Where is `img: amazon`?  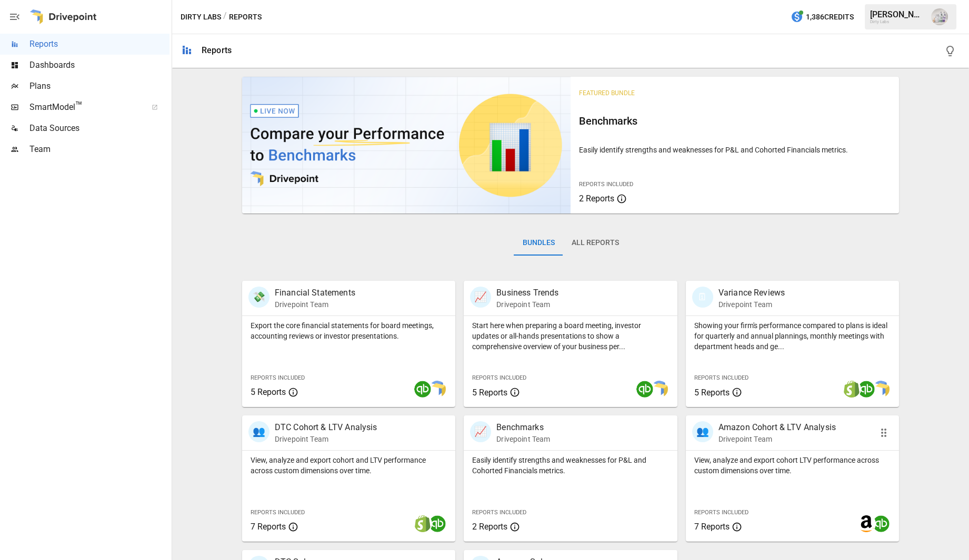 img: amazon is located at coordinates (866, 524).